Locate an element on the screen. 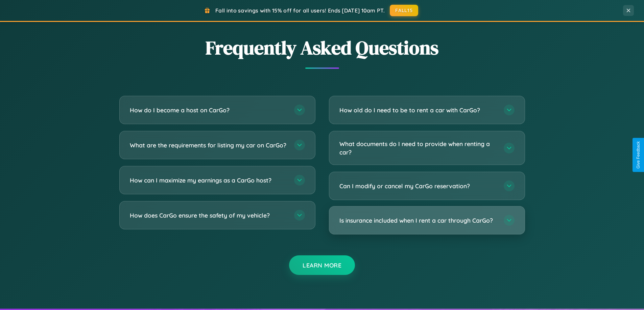 Image resolution: width=644 pixels, height=310 pixels. h3: What are the requirements for listing my car on CarGo? is located at coordinates (209, 145).